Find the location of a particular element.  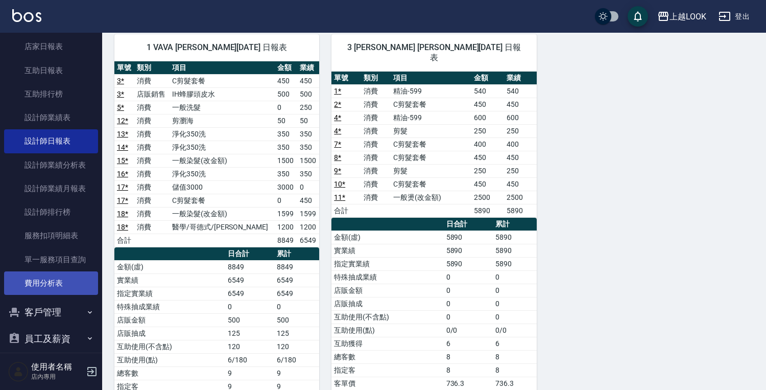

td: 6 is located at coordinates (515, 343).